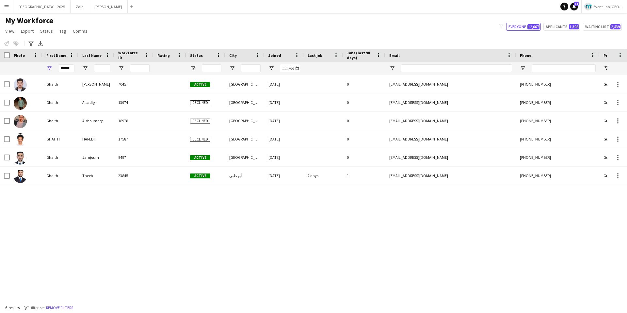 The height and width of the screenshot is (313, 627). What do you see at coordinates (96, 175) in the screenshot?
I see `div: Theeb` at bounding box center [96, 175].